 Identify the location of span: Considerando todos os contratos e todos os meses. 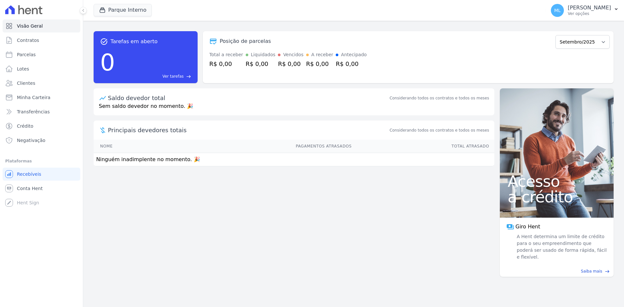
(439, 130).